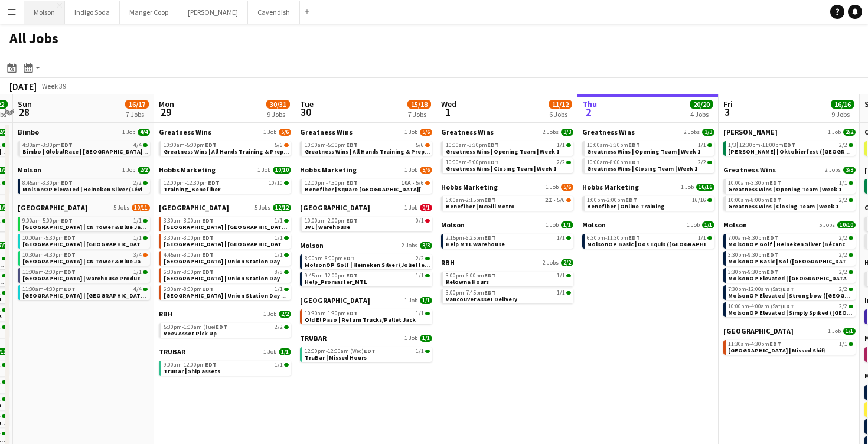  What do you see at coordinates (84, 132) in the screenshot?
I see `a: Bimbo1 Job4/4` at bounding box center [84, 132].